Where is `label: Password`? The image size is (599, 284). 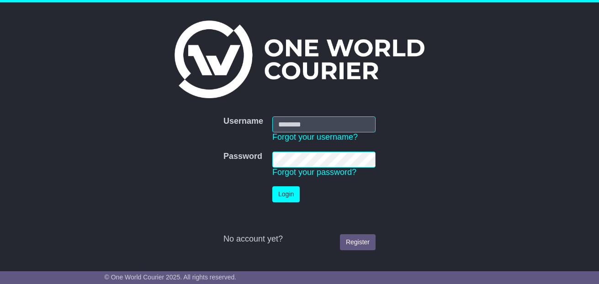
label: Password is located at coordinates (243, 157).